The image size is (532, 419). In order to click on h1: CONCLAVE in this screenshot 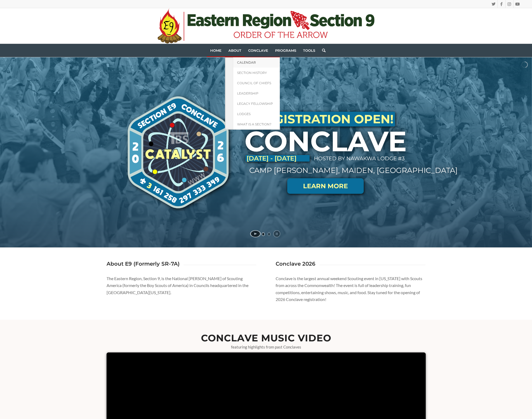, I will do `click(326, 141)`.